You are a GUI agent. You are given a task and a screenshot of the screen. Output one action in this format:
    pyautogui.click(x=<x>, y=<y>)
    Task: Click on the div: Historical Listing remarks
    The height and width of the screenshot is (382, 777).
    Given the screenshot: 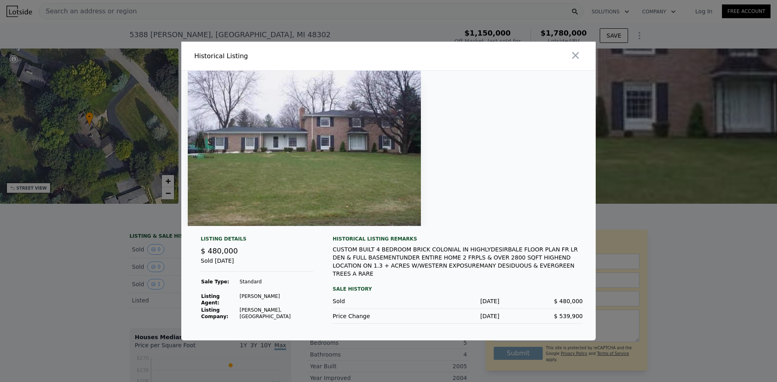 What is the action you would take?
    pyautogui.click(x=458, y=239)
    